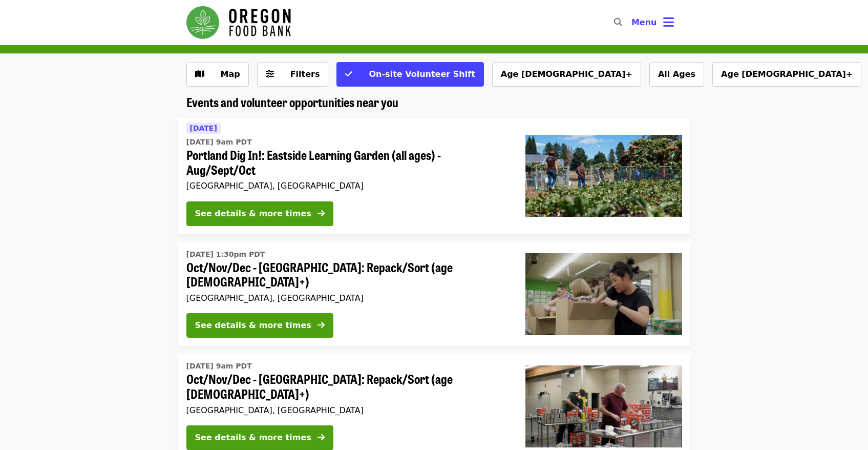 Image resolution: width=868 pixels, height=450 pixels. Describe the element at coordinates (293, 101) in the screenshot. I see `span: Events and volunteer opportunities near you` at that location.